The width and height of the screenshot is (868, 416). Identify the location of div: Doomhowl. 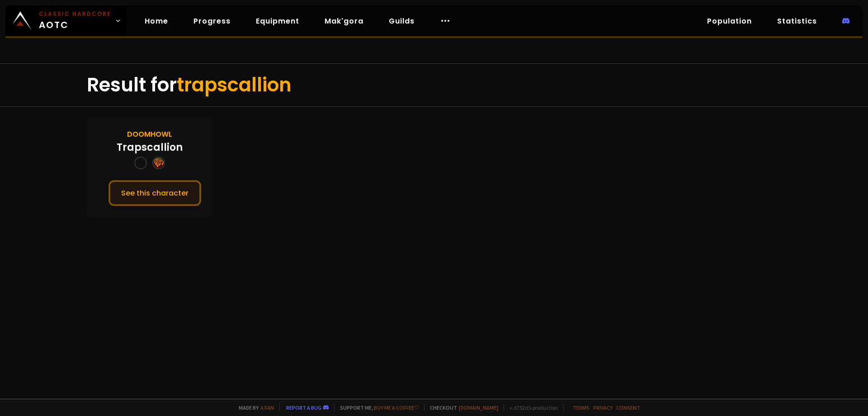
(149, 134).